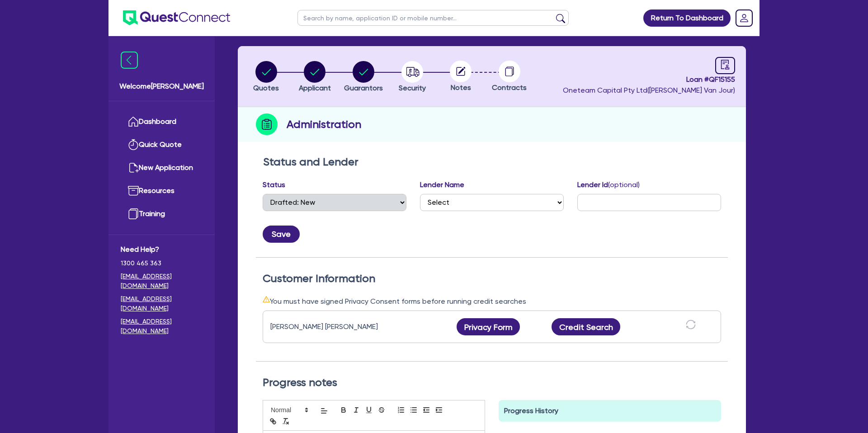 This screenshot has height=433, width=868. Describe the element at coordinates (442, 185) in the screenshot. I see `label: Lender Name` at that location.